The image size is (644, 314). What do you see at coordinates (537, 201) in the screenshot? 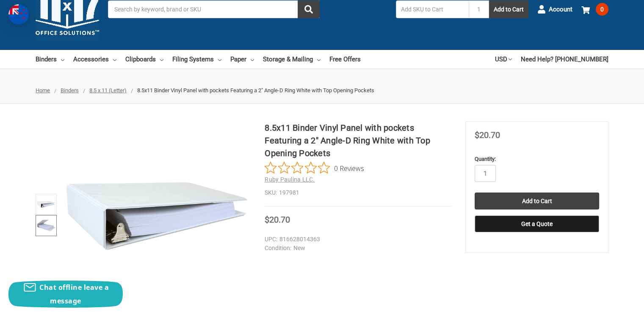
I see `input: Add to Cart` at bounding box center [537, 201].